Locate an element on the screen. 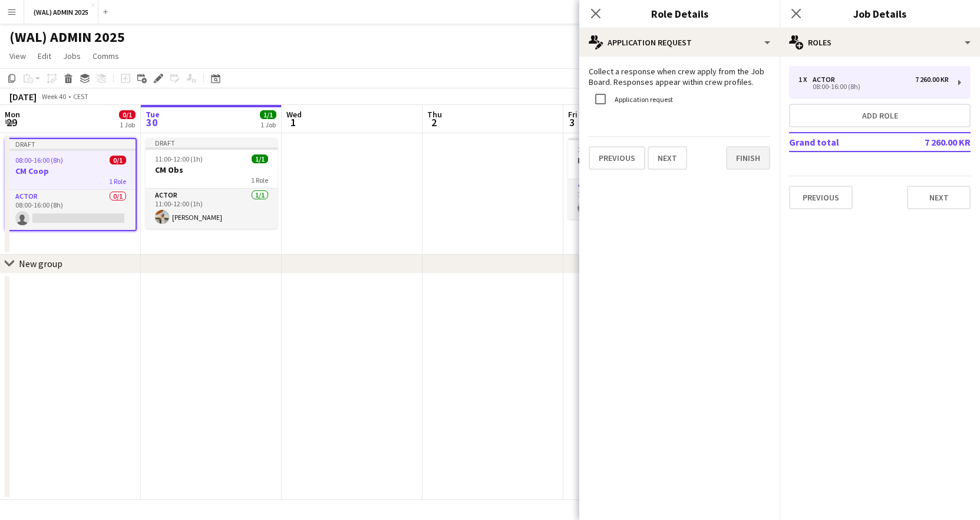 This screenshot has height=520, width=980. span: Comms is located at coordinates (105, 56).